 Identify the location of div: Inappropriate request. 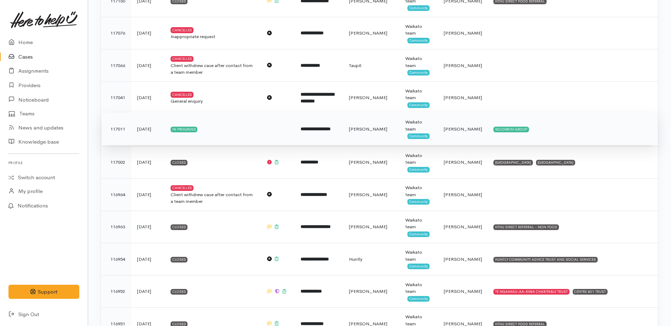
(213, 37).